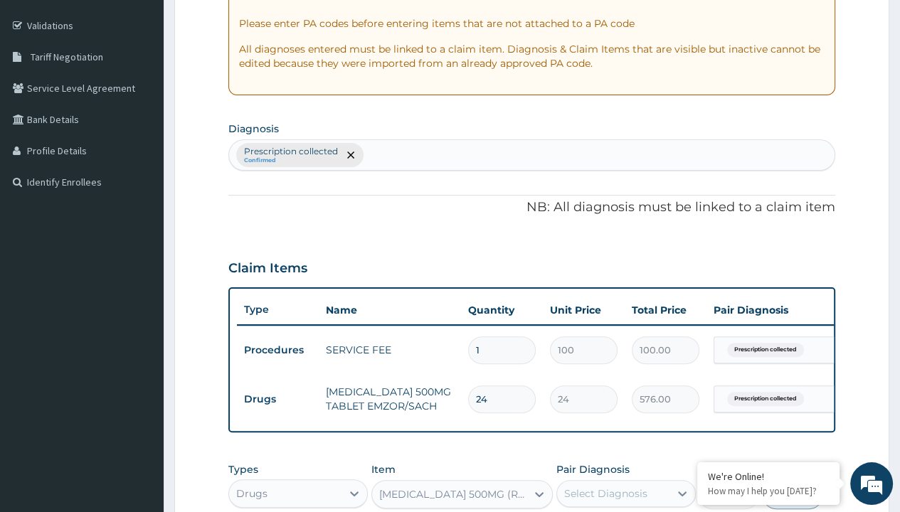  What do you see at coordinates (156, 89) in the screenshot?
I see `div: Chat with us now` at bounding box center [156, 89].